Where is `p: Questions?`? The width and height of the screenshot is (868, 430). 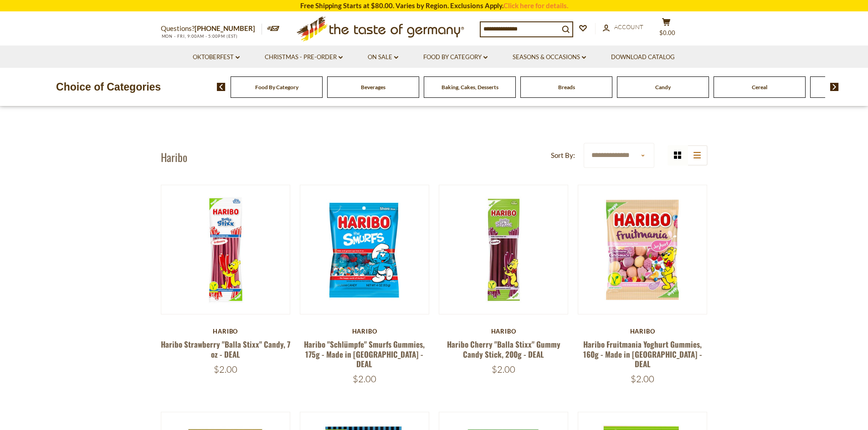
p: Questions? is located at coordinates (211, 28).